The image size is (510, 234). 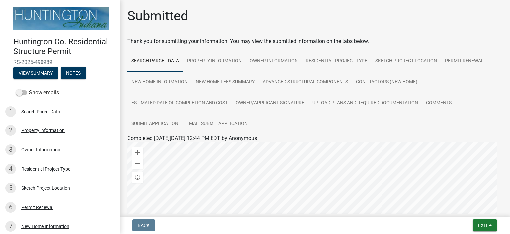 I want to click on a: Permit Renewal, so click(x=464, y=61).